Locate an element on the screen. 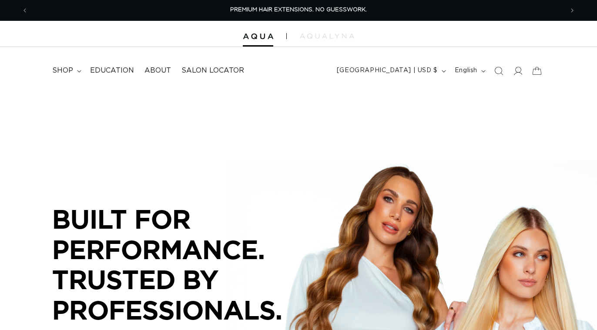 The image size is (597, 330). span: PREMIUM HAIR EXTENSIONS. NO GUESSWORK. is located at coordinates (299, 10).